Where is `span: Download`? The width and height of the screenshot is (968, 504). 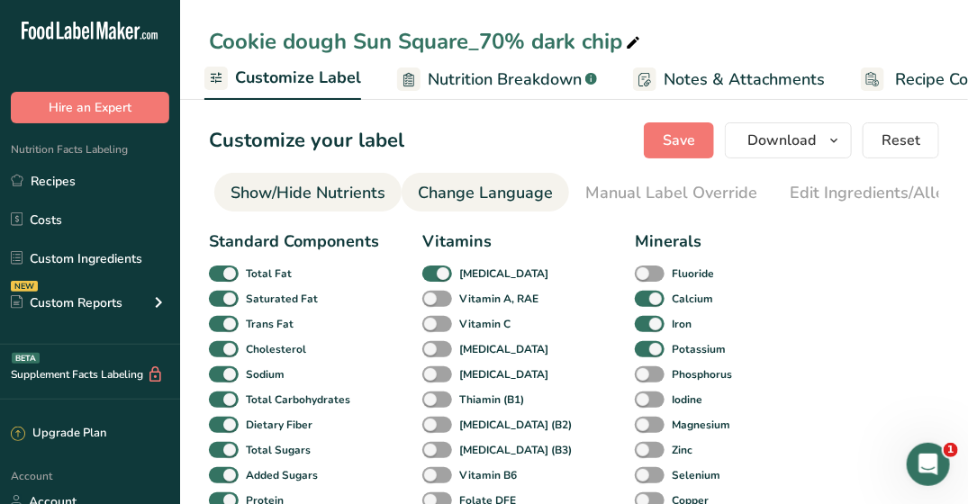
span: Download is located at coordinates (781, 140).